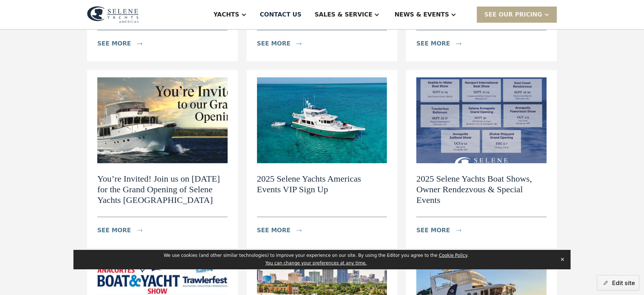 Image resolution: width=644 pixels, height=295 pixels. What do you see at coordinates (452, 255) in the screenshot?
I see `a: Cookie Policy` at bounding box center [452, 255].